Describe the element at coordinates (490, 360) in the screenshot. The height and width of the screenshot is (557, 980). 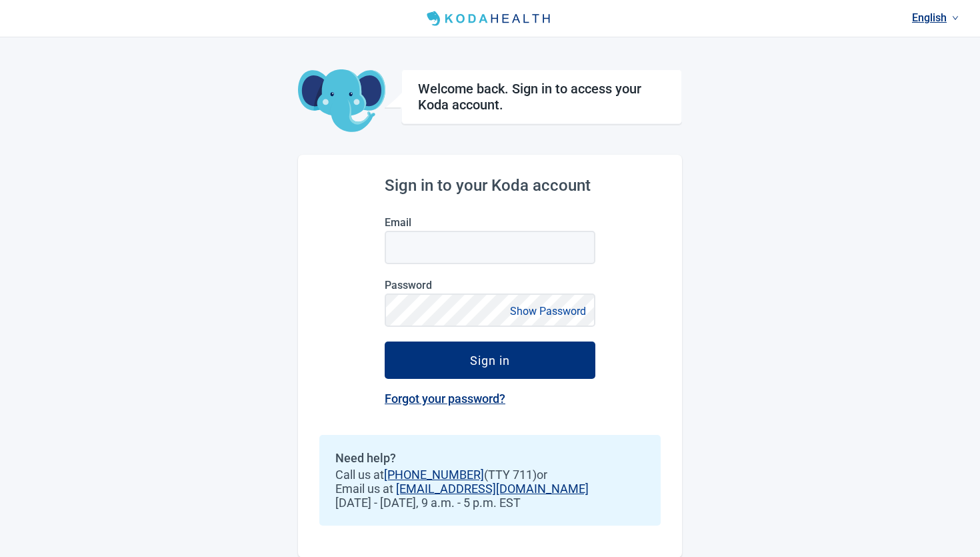
I see `div: Sign in` at that location.